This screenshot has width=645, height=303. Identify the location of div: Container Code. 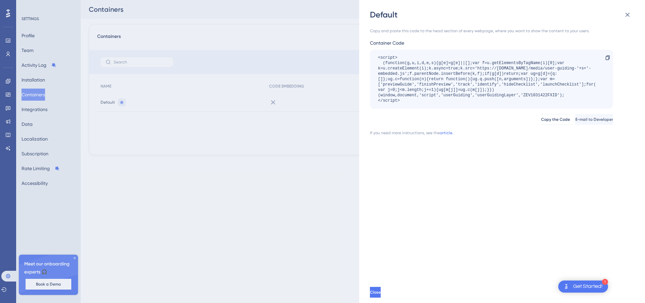
(491, 43).